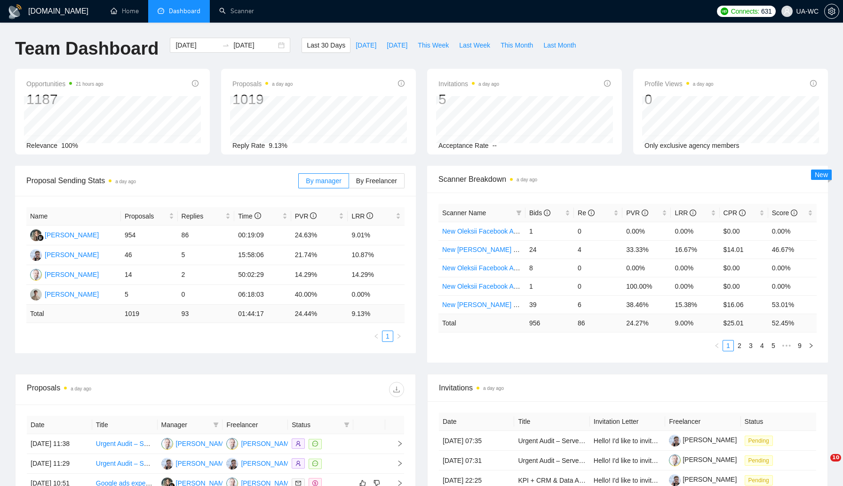  I want to click on span: mail, so click(298, 483).